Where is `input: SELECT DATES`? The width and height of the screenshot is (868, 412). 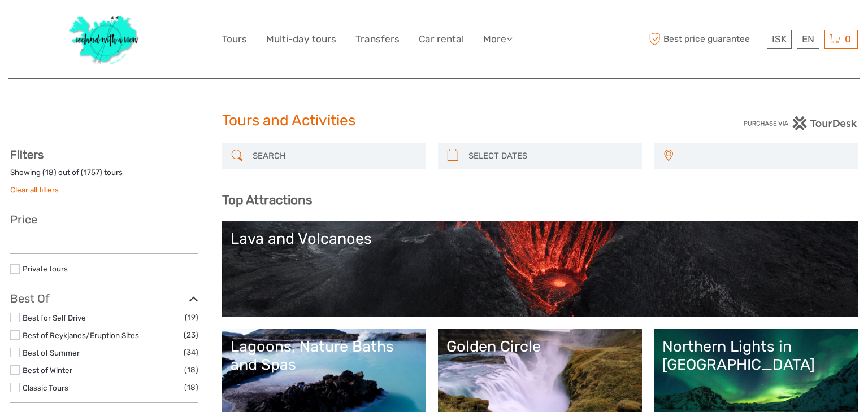 input: SELECT DATES is located at coordinates (550, 156).